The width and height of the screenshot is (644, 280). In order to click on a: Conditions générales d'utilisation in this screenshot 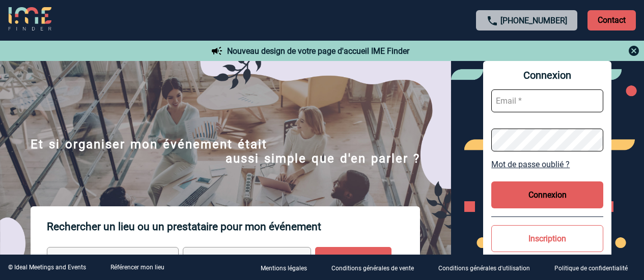, I will do `click(488, 268)`.